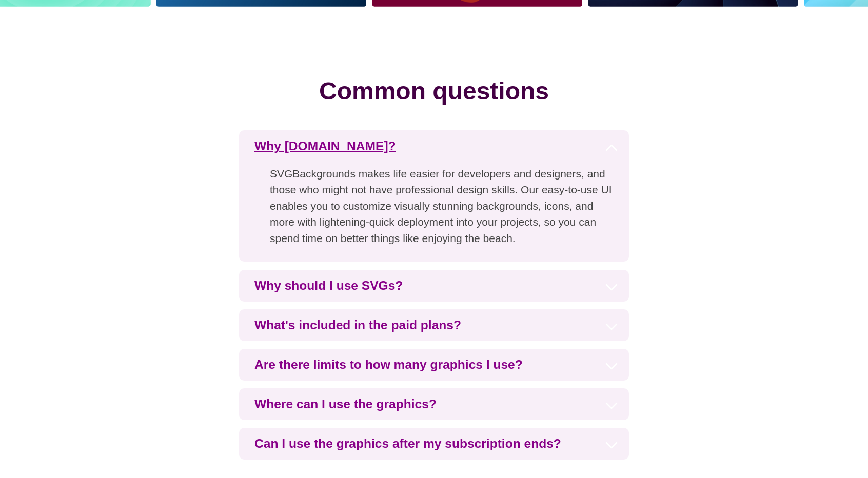 This screenshot has width=868, height=478. Describe the element at coordinates (434, 325) in the screenshot. I see `h3: What's included in the paid plans?` at that location.